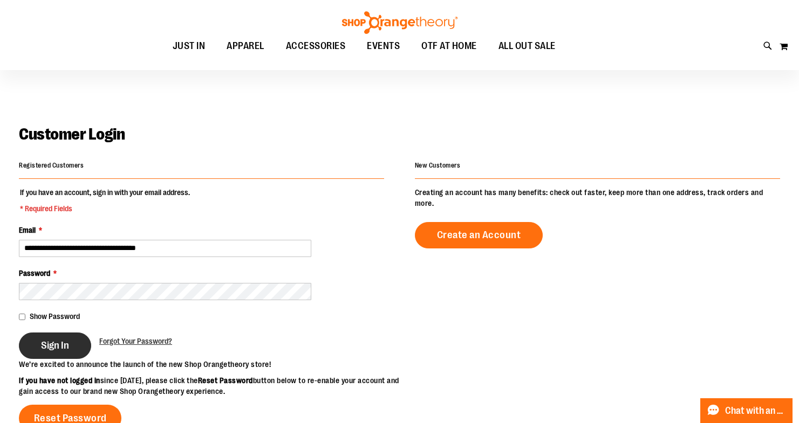  I want to click on p: We’re excited to announce the launch of the new Shop Orangetheory store!, so click(209, 365).